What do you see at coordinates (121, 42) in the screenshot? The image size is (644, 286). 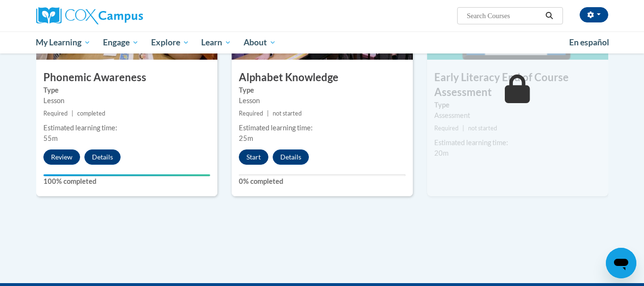 I see `span: Engage` at bounding box center [121, 42].